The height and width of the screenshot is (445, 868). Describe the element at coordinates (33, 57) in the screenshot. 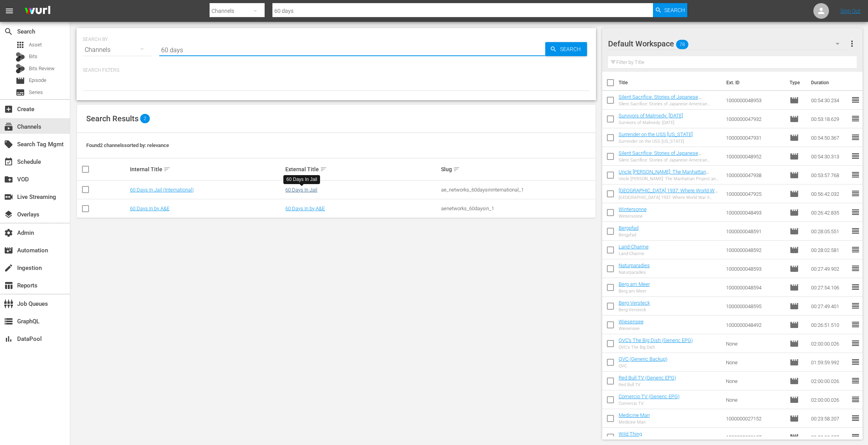

I see `span: Bits` at that location.